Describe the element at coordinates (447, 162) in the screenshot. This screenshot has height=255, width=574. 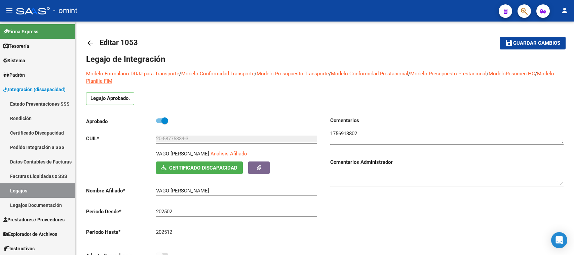
I see `h3: Comentarios Administrador` at that location.